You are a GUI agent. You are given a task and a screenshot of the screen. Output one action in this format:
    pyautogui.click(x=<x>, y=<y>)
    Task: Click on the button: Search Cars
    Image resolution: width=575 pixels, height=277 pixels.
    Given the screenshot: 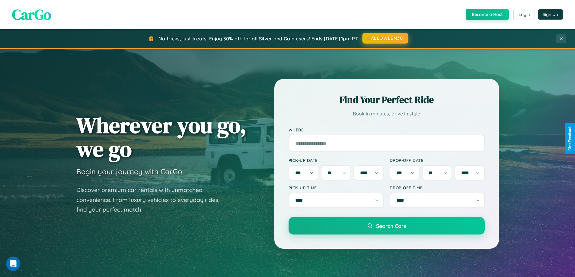 What is the action you would take?
    pyautogui.click(x=386, y=226)
    